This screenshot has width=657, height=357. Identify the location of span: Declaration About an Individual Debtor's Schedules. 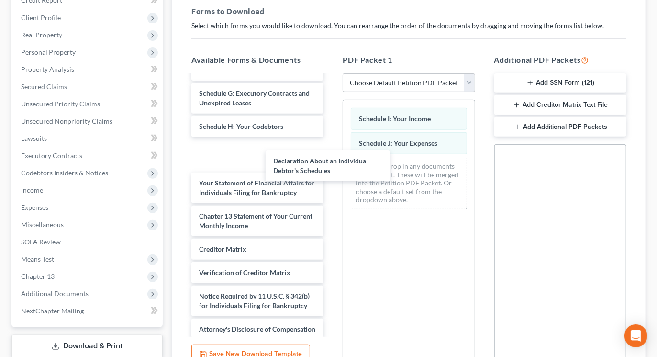
(321, 165).